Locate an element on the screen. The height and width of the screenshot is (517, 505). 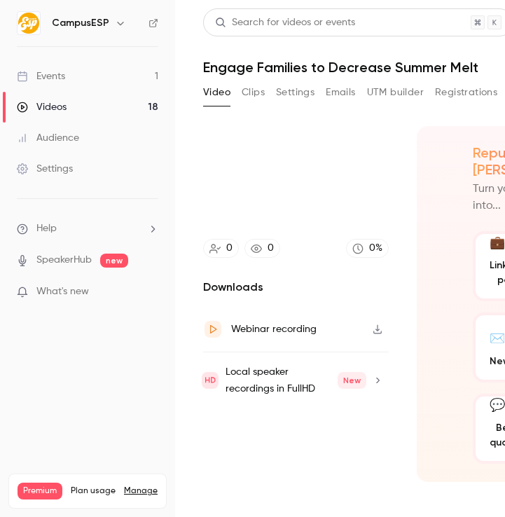
h6: CampusESP is located at coordinates (81, 23).